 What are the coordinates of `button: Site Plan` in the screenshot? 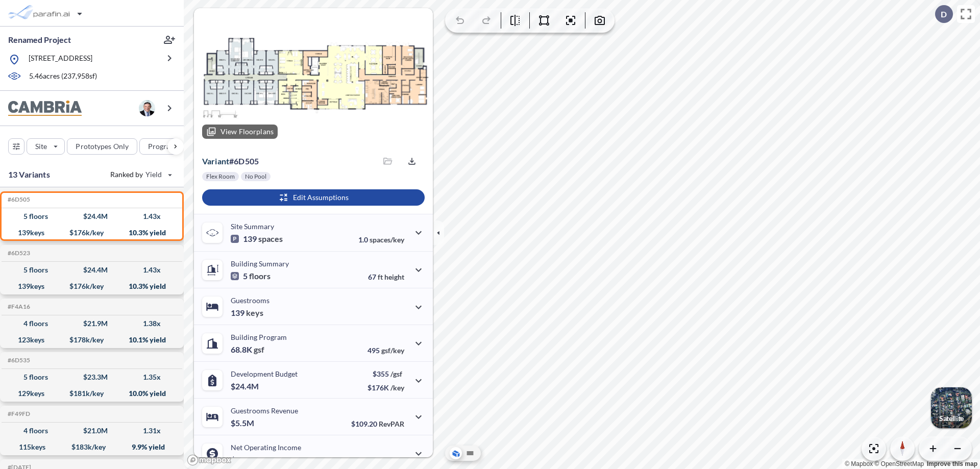 It's located at (470, 453).